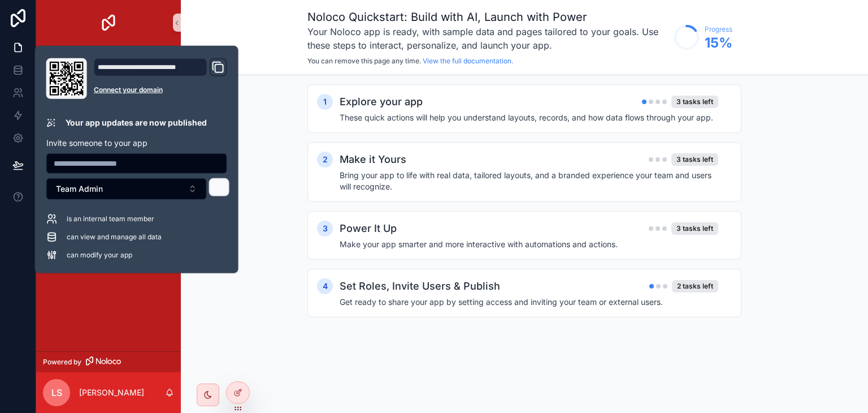 The height and width of the screenshot is (413, 868). I want to click on div: scrollable content, so click(108, 135).